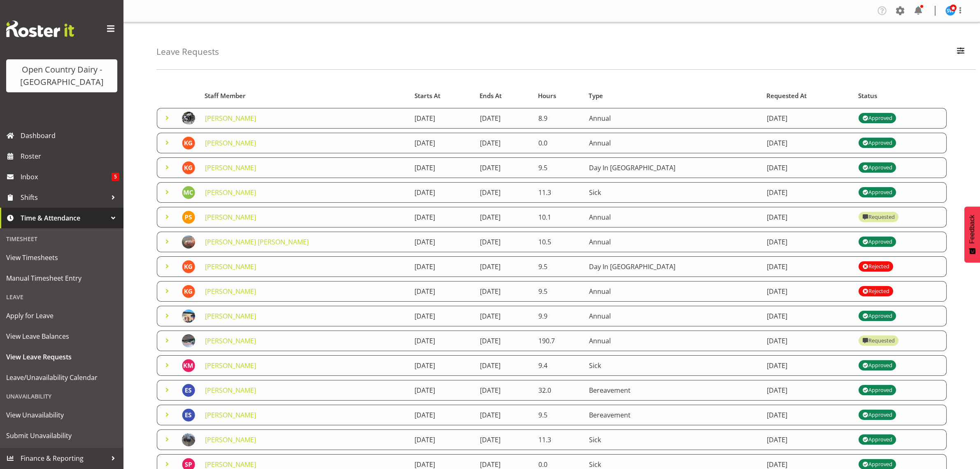 Image resolution: width=980 pixels, height=469 pixels. Describe the element at coordinates (189, 390) in the screenshot. I see `img: eric-stothers10284.jpg` at that location.